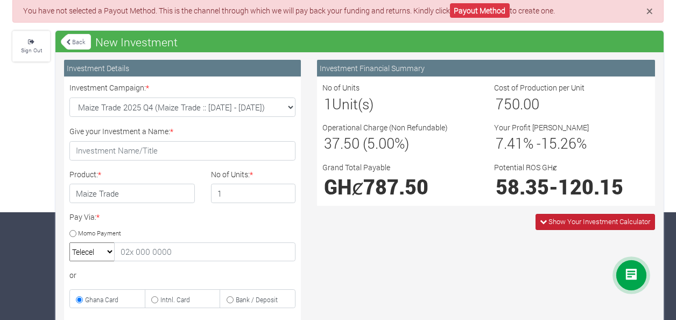  I want to click on span: 750.00, so click(517, 103).